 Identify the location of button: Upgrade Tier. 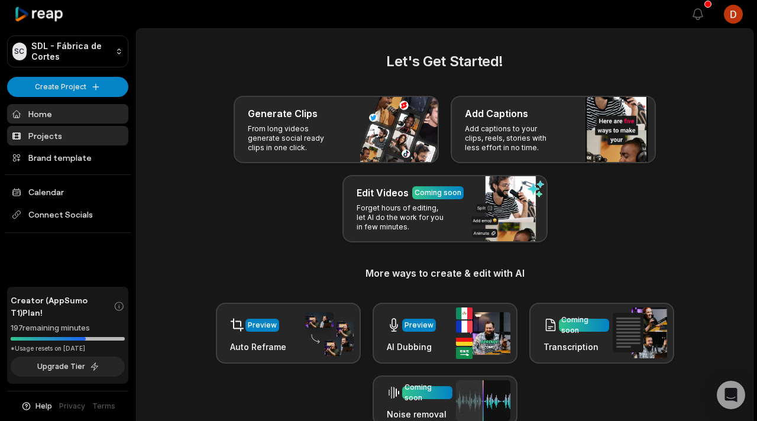
(67, 367).